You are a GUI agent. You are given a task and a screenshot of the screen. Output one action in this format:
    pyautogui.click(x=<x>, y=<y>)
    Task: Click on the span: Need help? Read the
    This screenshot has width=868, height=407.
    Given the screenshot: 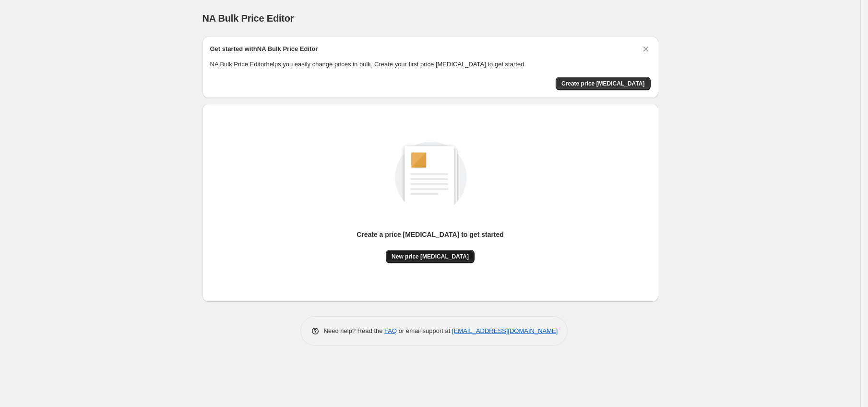 What is the action you would take?
    pyautogui.click(x=354, y=330)
    